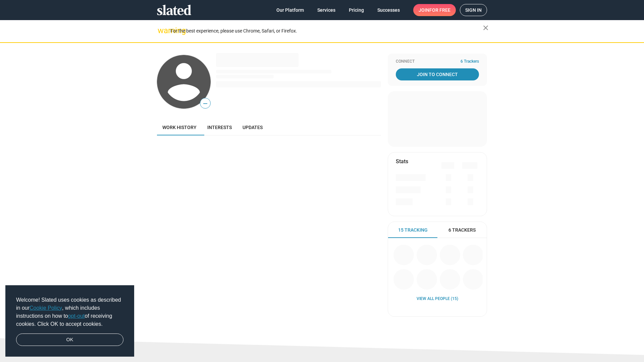  What do you see at coordinates (440, 10) in the screenshot?
I see `span: for free` at bounding box center [440, 10].